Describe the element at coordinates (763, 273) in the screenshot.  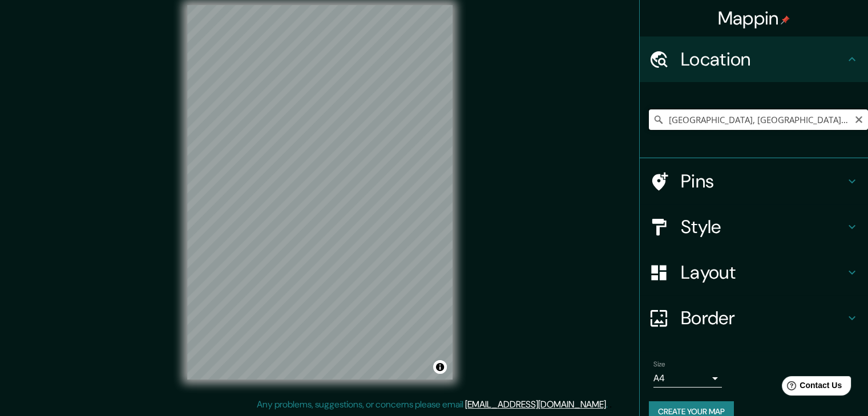
I see `h4: Layout` at that location.